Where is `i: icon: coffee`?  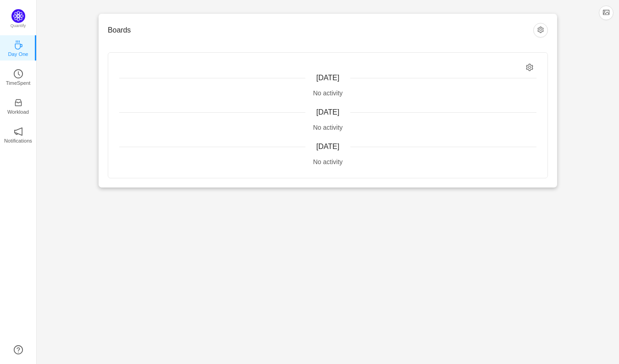 i: icon: coffee is located at coordinates (18, 45).